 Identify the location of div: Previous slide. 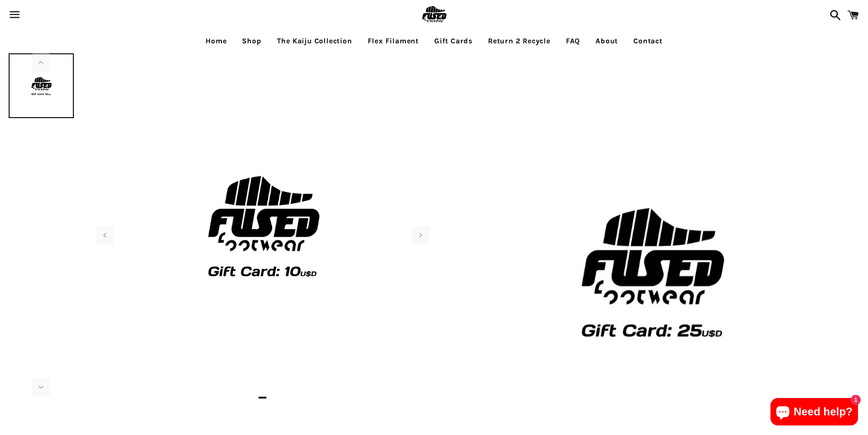
(105, 235).